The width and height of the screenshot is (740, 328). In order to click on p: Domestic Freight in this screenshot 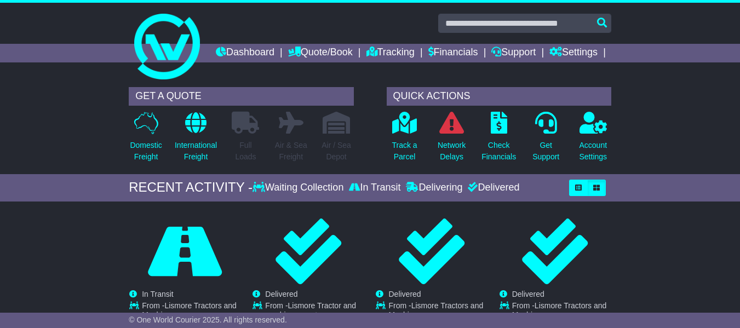, I will do `click(146, 151)`.